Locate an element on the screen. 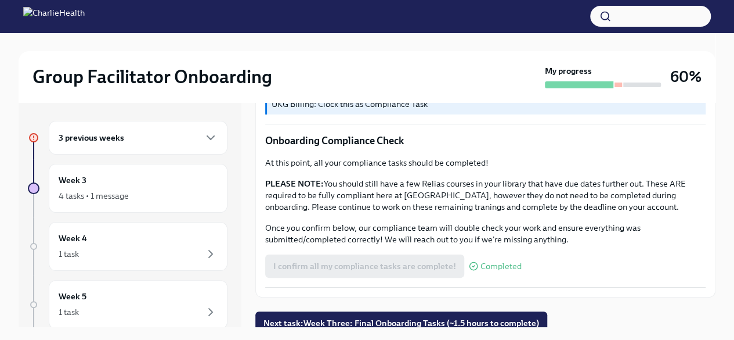  a: Week 41 task is located at coordinates (128, 246).